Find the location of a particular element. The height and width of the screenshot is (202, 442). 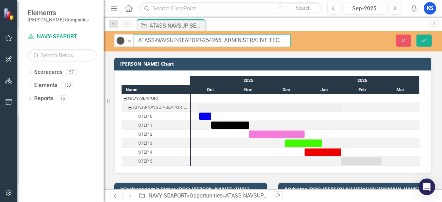

div: Sep-2025 is located at coordinates (364, 9).